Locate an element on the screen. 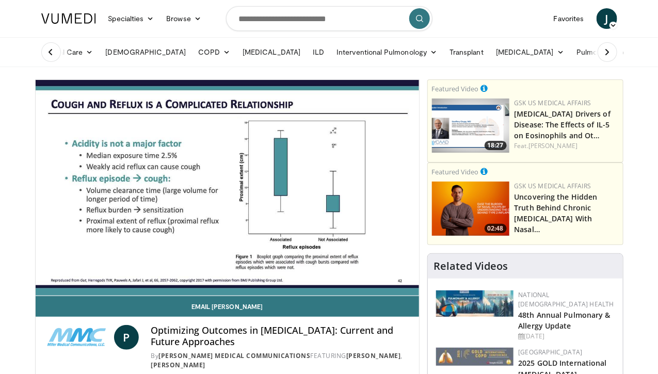 Image resolution: width=658 pixels, height=374 pixels. span: 02:48 is located at coordinates (495, 229).